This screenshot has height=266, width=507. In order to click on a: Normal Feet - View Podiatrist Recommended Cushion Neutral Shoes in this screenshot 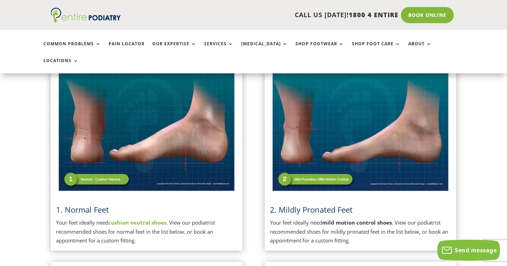, I will do `click(146, 129)`.